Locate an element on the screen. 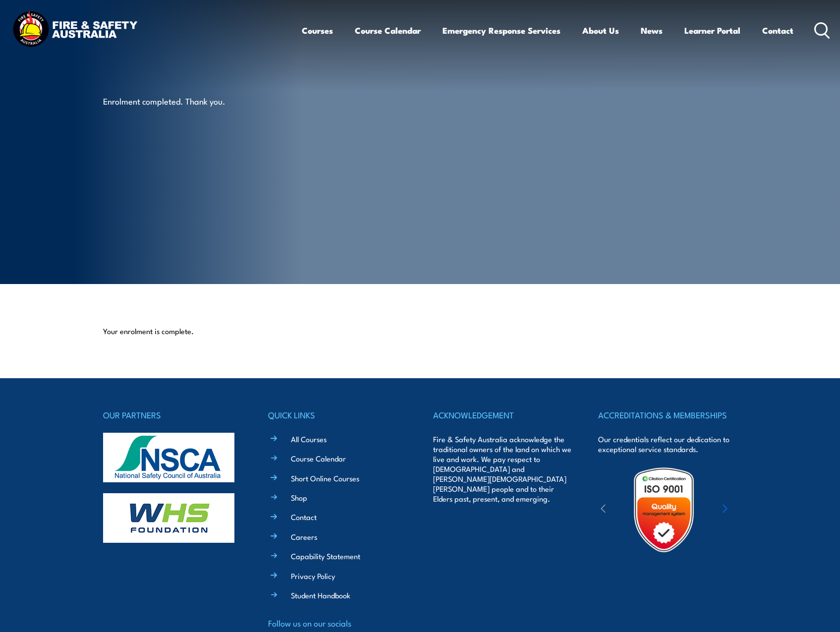 The image size is (840, 632). a: Privacy Policy is located at coordinates (313, 575).